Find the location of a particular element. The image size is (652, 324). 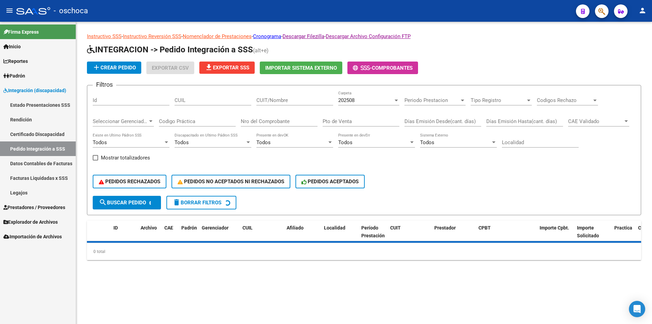

datatable-header-cell: ID is located at coordinates (124, 235).